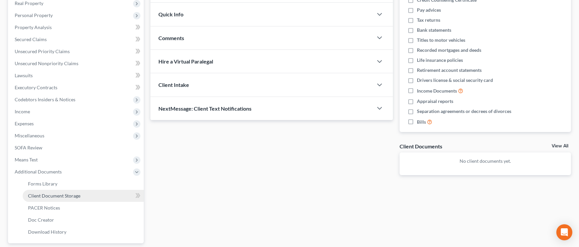  I want to click on a: PACER Notices, so click(83, 208).